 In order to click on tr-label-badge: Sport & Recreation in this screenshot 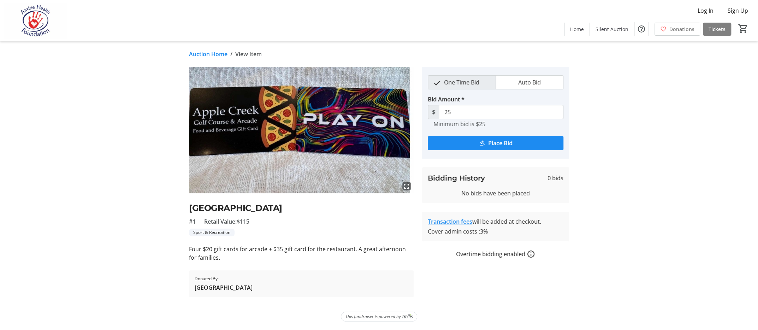, I will do `click(212, 232)`.